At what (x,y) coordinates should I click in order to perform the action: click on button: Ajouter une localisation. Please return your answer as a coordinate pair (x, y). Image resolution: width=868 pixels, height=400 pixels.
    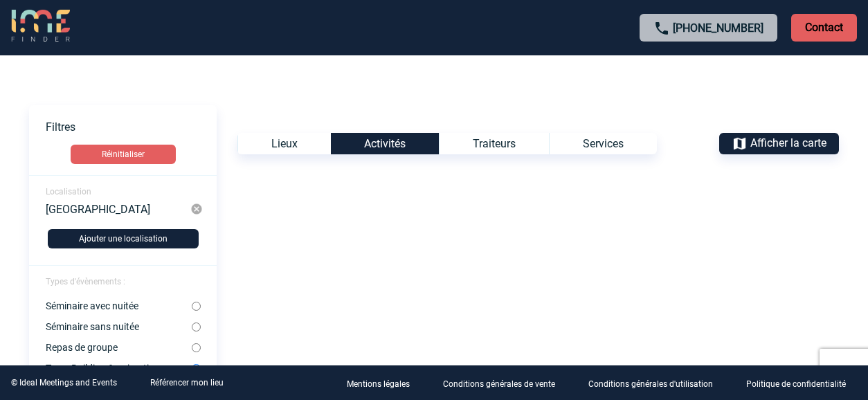
    Looking at the image, I should click on (124, 239).